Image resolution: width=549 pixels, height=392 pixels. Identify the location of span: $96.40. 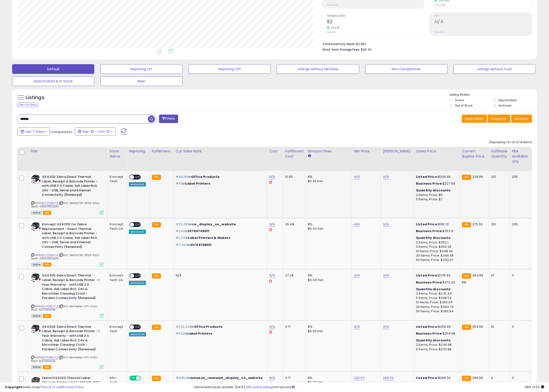
(366, 49).